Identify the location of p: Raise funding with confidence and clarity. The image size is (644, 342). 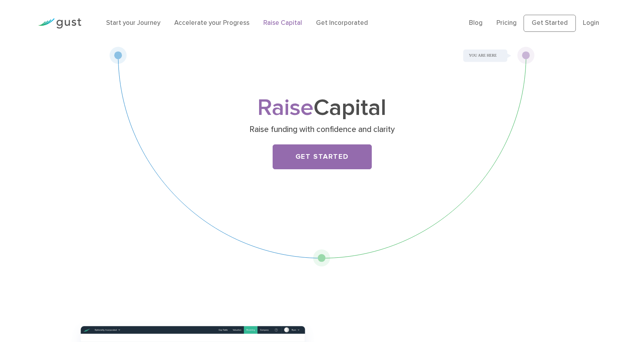
(322, 130).